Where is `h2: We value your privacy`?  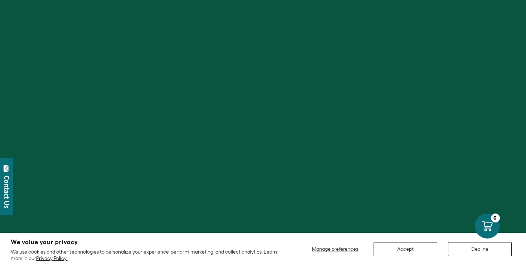
h2: We value your privacy is located at coordinates (147, 242).